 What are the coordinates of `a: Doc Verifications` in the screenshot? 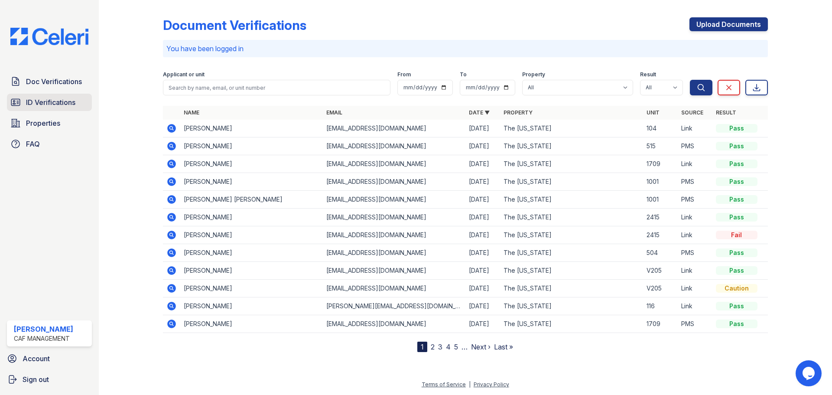 It's located at (49, 81).